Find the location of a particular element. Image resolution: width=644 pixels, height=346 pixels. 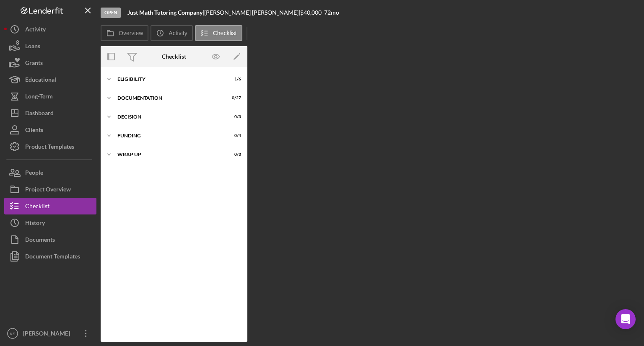

div: Dashboard is located at coordinates (39, 114).